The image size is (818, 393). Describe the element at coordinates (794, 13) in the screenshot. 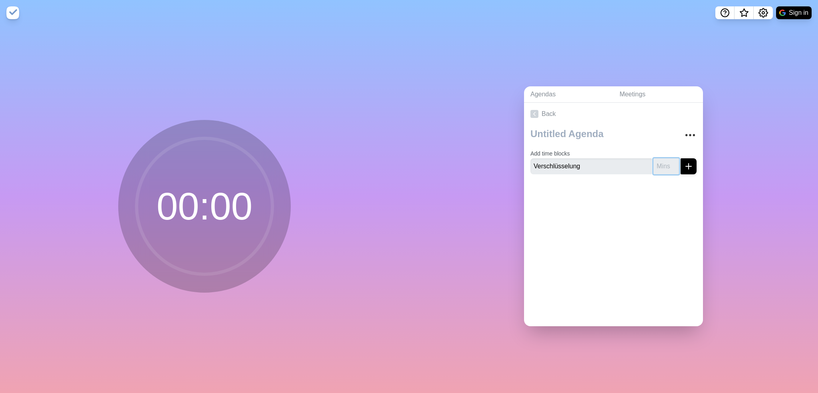

I see `button: Sign in` at that location.